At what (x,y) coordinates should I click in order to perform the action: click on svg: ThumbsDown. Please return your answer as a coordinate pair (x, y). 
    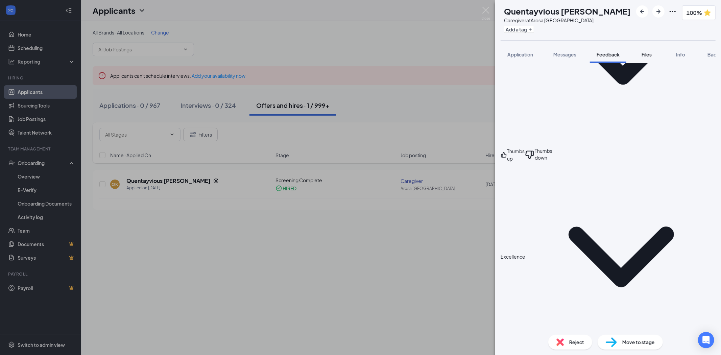
    Looking at the image, I should click on (530, 155).